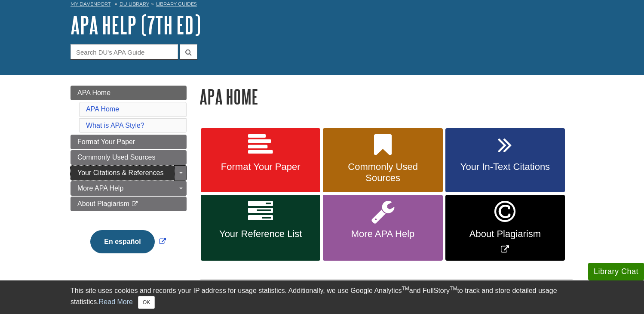 The image size is (644, 314). Describe the element at coordinates (129, 173) in the screenshot. I see `a: Your Citations & References` at that location.